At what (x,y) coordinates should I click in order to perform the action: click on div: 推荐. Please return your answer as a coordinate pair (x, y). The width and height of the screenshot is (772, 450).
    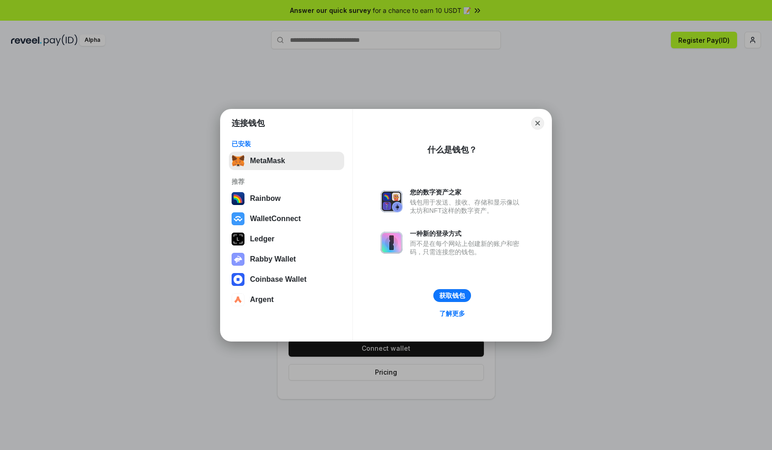
    Looking at the image, I should click on (286, 181).